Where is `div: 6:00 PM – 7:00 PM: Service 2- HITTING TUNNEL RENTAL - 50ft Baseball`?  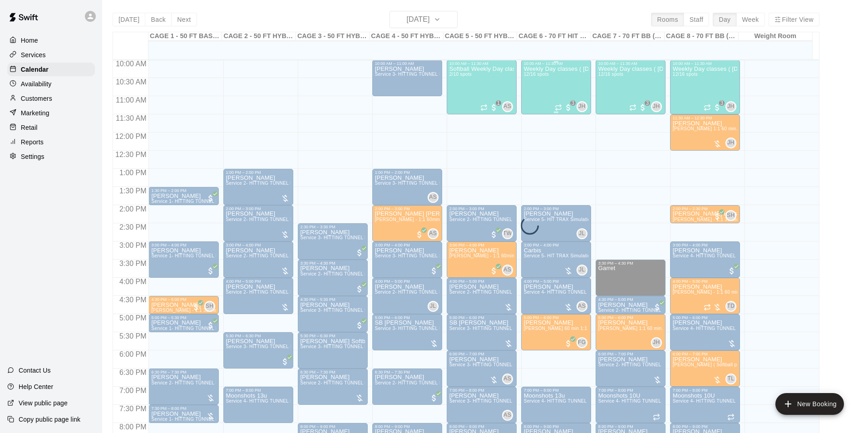
div: 6:00 PM – 7:00 PM: Service 2- HITTING TUNNEL RENTAL - 50ft Baseball is located at coordinates (630, 369).